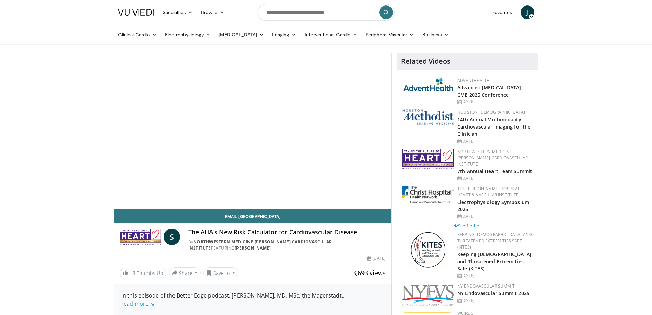 This screenshot has height=315, width=652. Describe the element at coordinates (172, 237) in the screenshot. I see `span: S` at that location.